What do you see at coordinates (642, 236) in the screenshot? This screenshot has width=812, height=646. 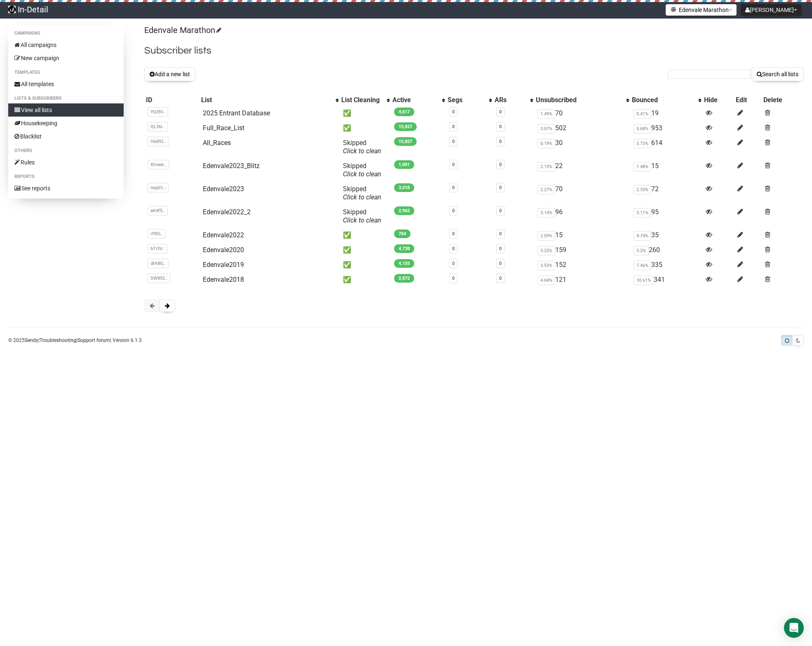 I see `span: 4.74%` at bounding box center [642, 236].